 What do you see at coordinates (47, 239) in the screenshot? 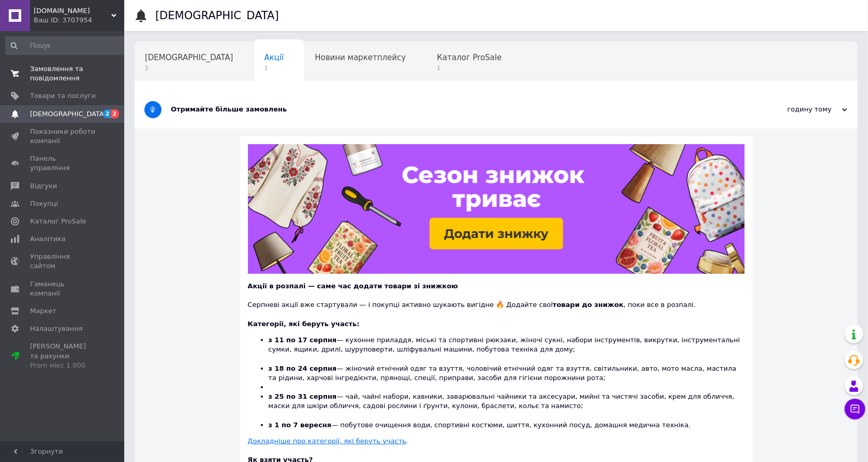
I see `span: Аналітика` at bounding box center [47, 239].